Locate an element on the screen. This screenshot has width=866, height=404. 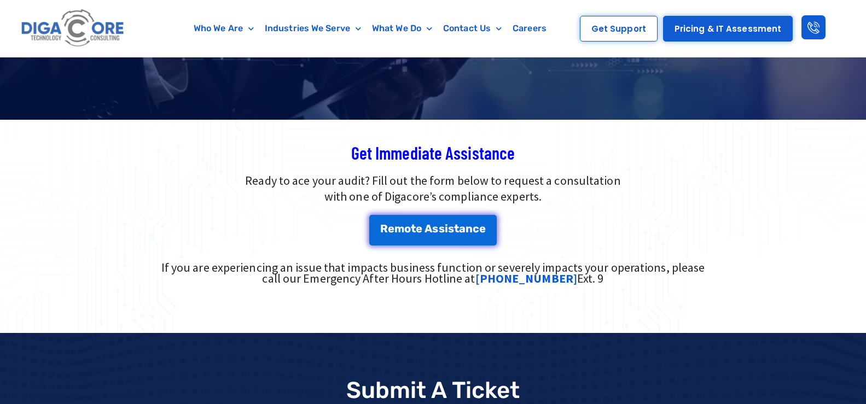
a: Pricing & IT Assessment is located at coordinates (728, 28).